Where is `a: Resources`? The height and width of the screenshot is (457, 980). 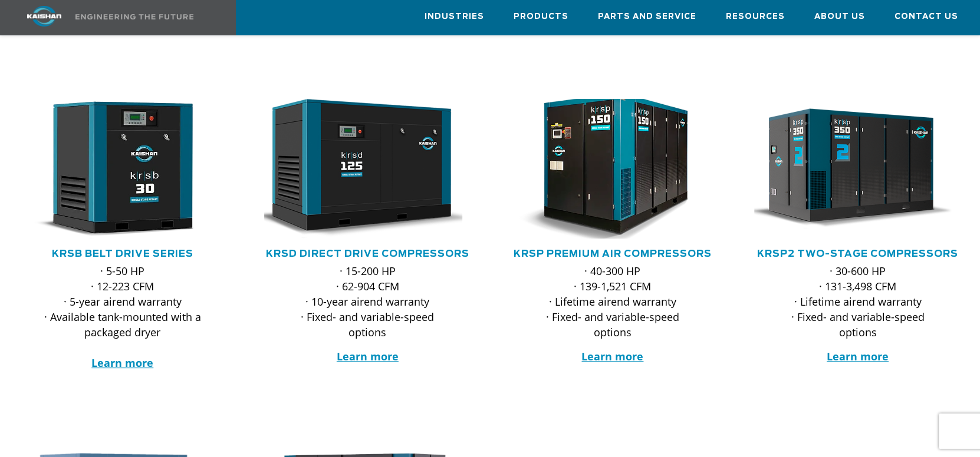
a: Resources is located at coordinates (755, 16).